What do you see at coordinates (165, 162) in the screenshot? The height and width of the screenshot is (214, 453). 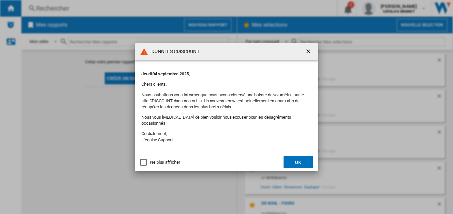 I see `div: Ne plus afficher` at bounding box center [165, 162].